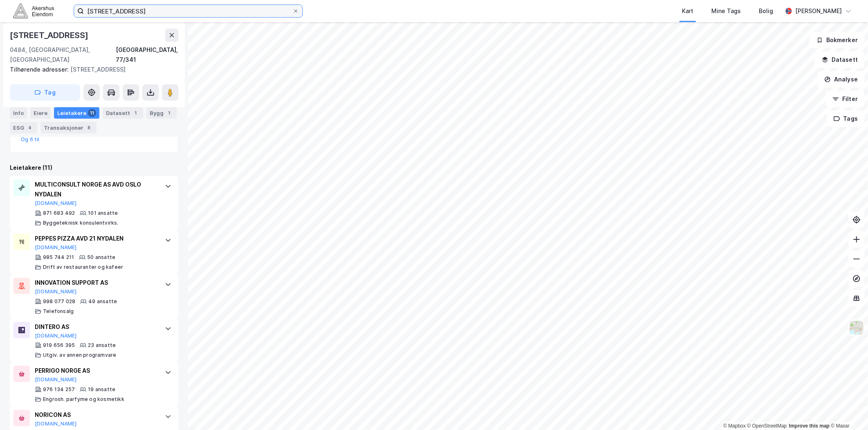 Image resolution: width=868 pixels, height=430 pixels. I want to click on div: Engrosh. parfyme og kosmetikk, so click(84, 399).